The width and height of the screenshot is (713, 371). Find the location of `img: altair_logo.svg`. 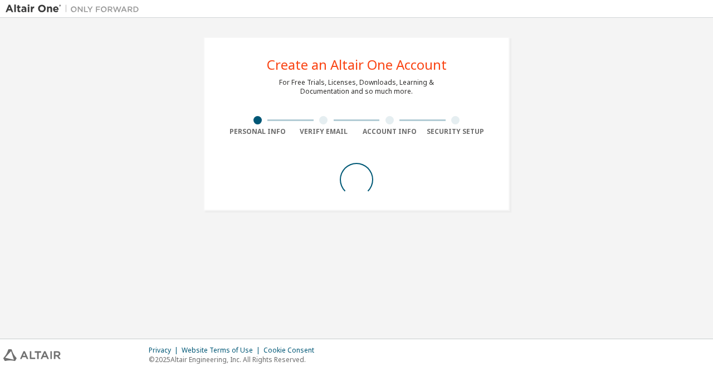

img: altair_logo.svg is located at coordinates (32, 354).